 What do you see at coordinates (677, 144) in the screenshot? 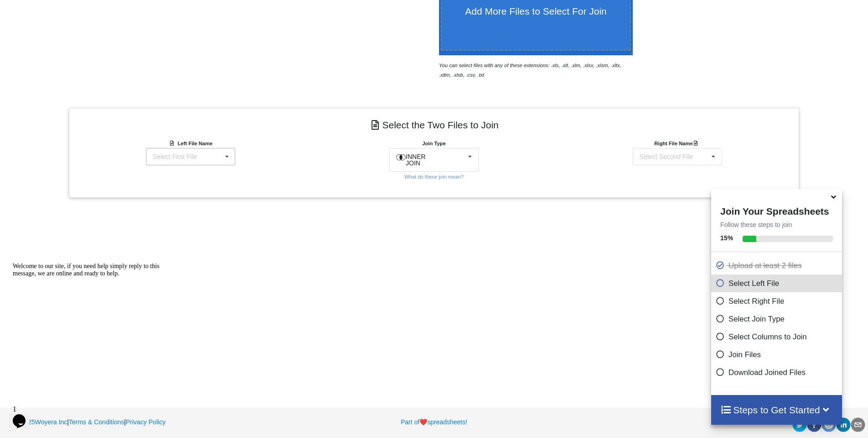
I see `b: Right File Name` at bounding box center [677, 144].